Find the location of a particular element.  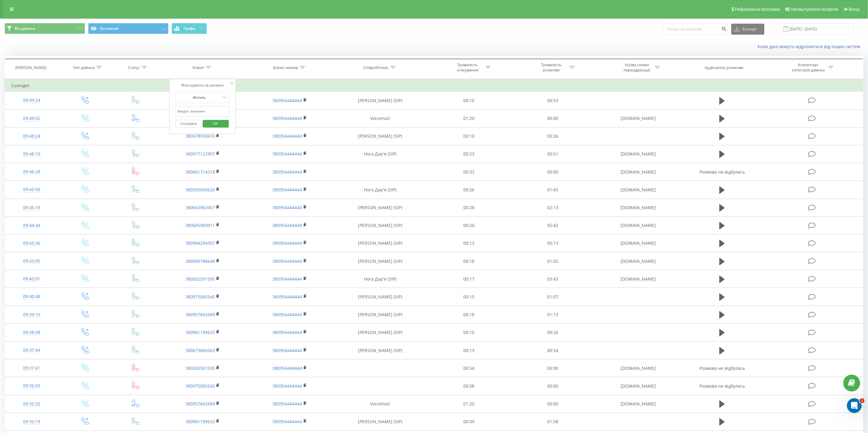

div: Статус is located at coordinates (134, 67).